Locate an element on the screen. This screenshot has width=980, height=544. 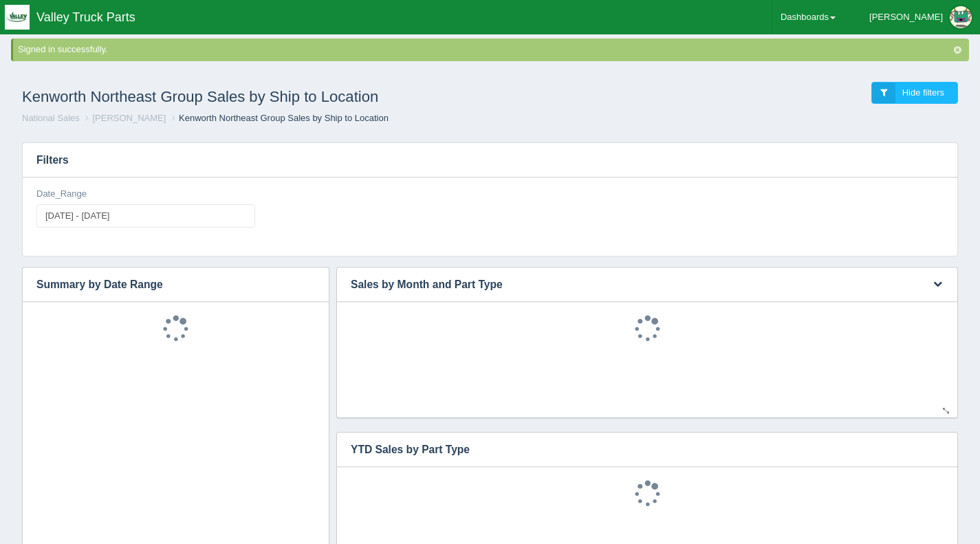
img: q1blfpkbivjhsugxdrfq.png is located at coordinates (17, 17).